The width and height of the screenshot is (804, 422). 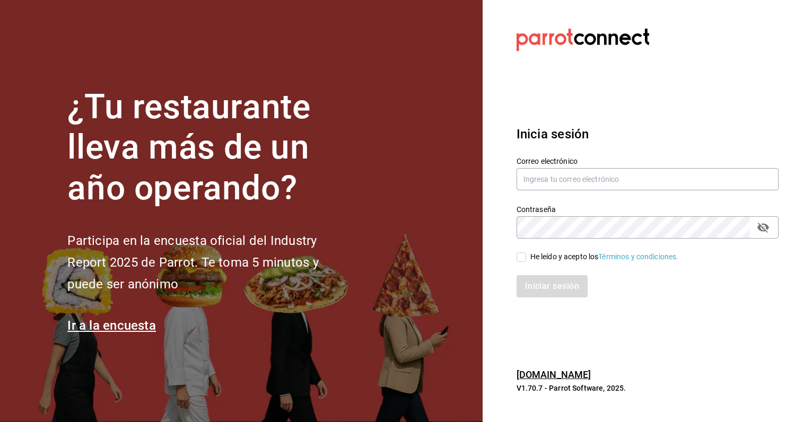 What do you see at coordinates (210, 262) in the screenshot?
I see `h2: Participa en la encuesta oficial del Industry Report 2025 de Parrot. Te toma 5 minutos y puede se...` at bounding box center [210, 262].